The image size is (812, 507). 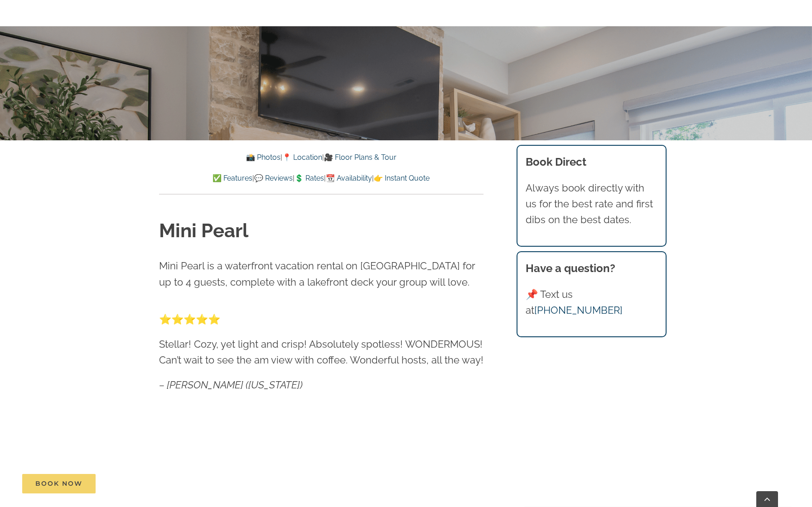 I want to click on span: Book Now, so click(x=59, y=484).